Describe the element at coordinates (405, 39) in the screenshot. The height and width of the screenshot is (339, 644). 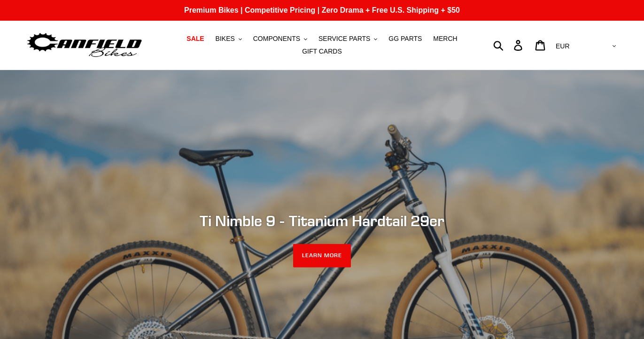
I see `a: GG PARTS` at that location.